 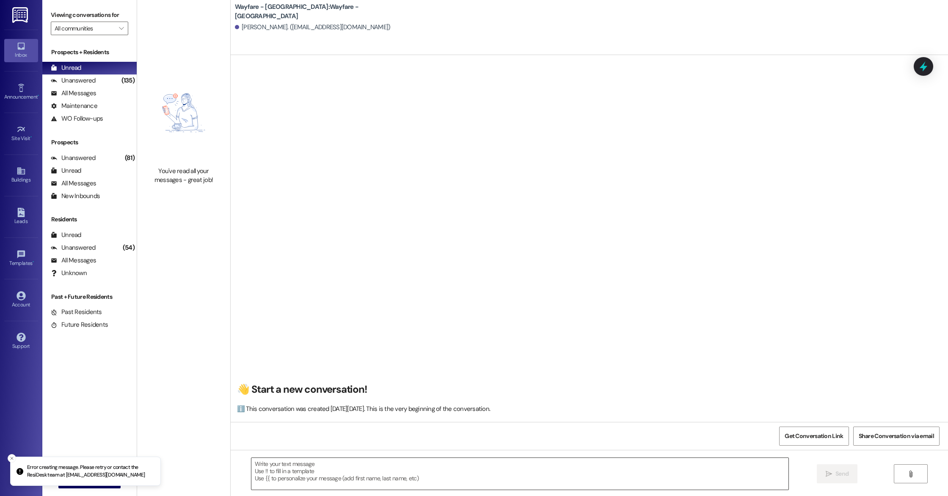 I want to click on div: Past Residents, so click(x=76, y=312).